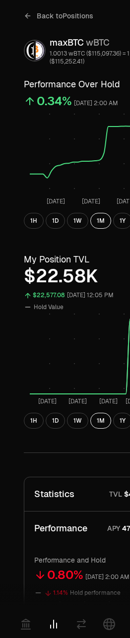  I want to click on p: Statistics, so click(54, 494).